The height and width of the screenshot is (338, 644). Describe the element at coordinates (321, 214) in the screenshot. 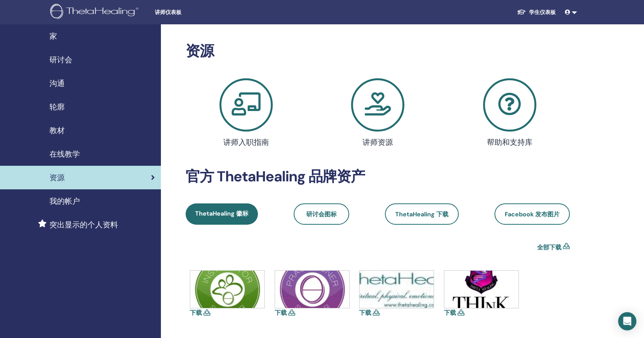

I see `span: 研讨会图标` at that location.